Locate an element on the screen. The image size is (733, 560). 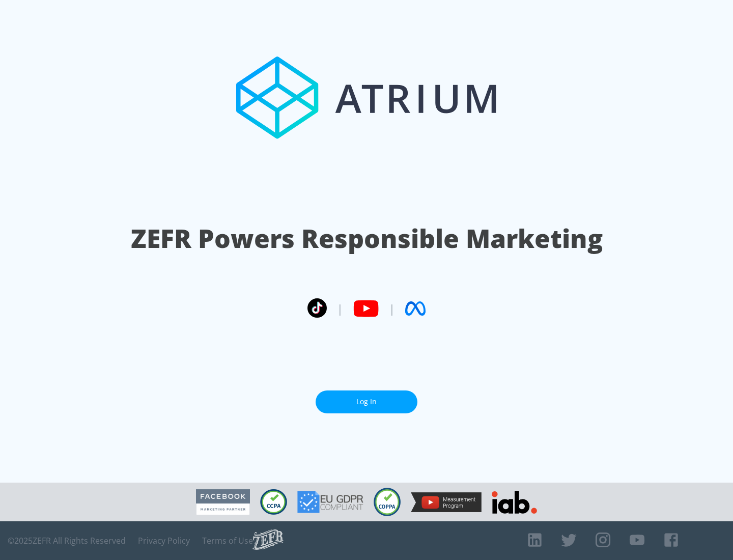
img: GDPR Compliant is located at coordinates (331, 502).